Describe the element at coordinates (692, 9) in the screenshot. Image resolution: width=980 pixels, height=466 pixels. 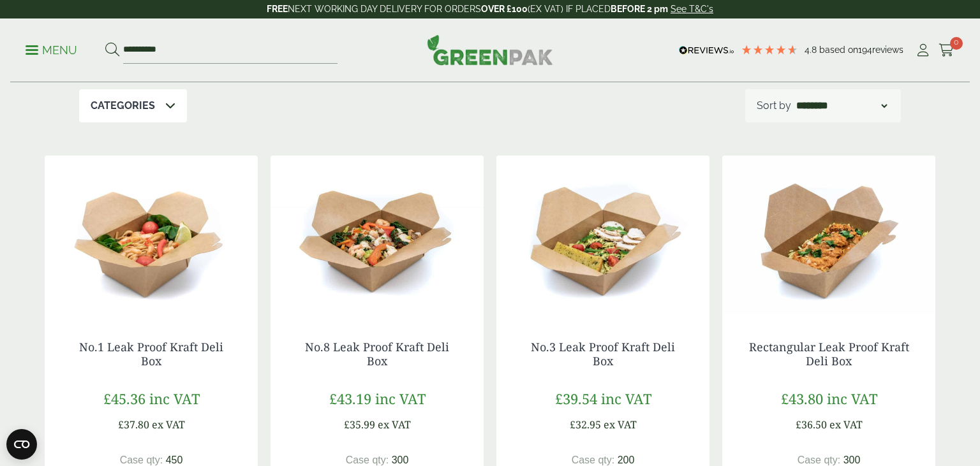
I see `a: See T&C's` at that location.